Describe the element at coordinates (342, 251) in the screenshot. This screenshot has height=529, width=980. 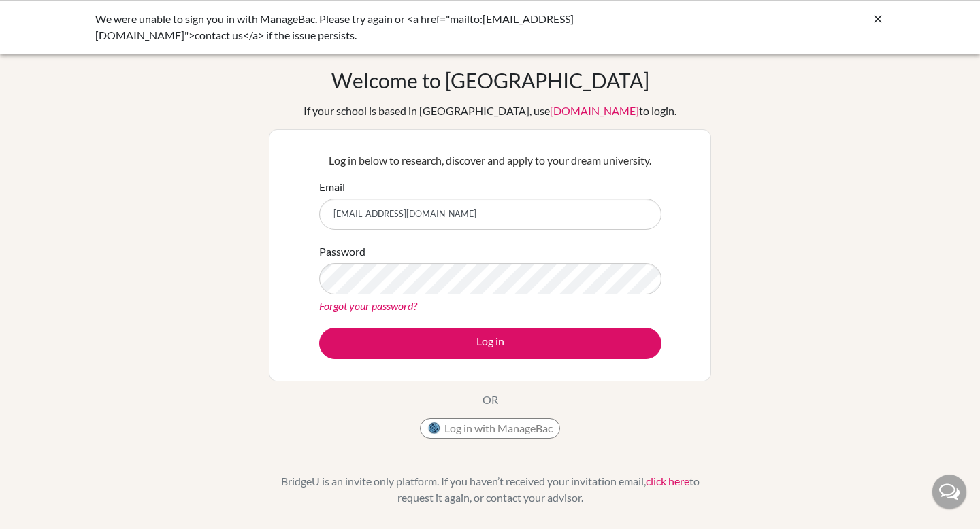
I see `label: Password` at that location.